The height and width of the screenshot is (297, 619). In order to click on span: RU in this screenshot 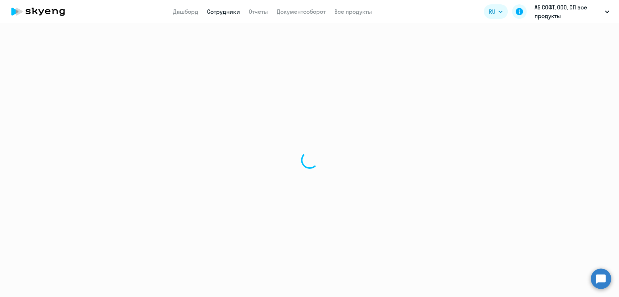, I will do `click(492, 12)`.